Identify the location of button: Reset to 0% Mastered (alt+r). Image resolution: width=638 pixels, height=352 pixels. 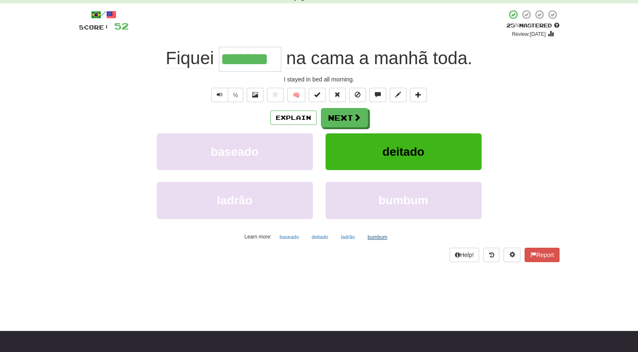
(337, 95).